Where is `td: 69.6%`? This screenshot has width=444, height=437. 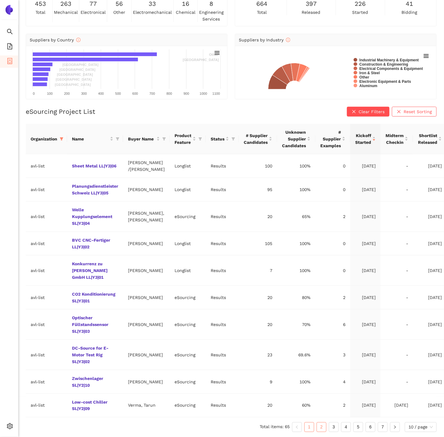
td: 69.6% is located at coordinates (296, 355).